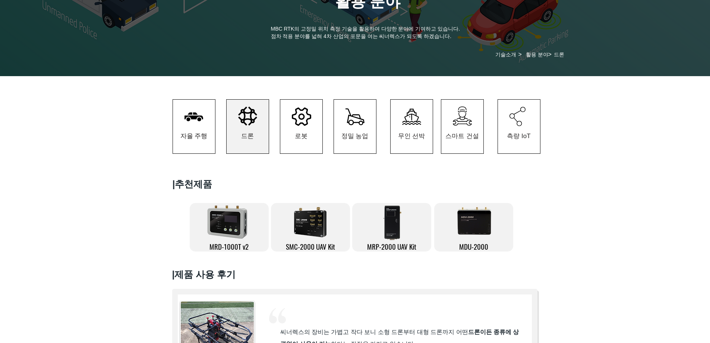 This screenshot has height=343, width=710. I want to click on span: ​|제품 사용 후기, so click(204, 274).